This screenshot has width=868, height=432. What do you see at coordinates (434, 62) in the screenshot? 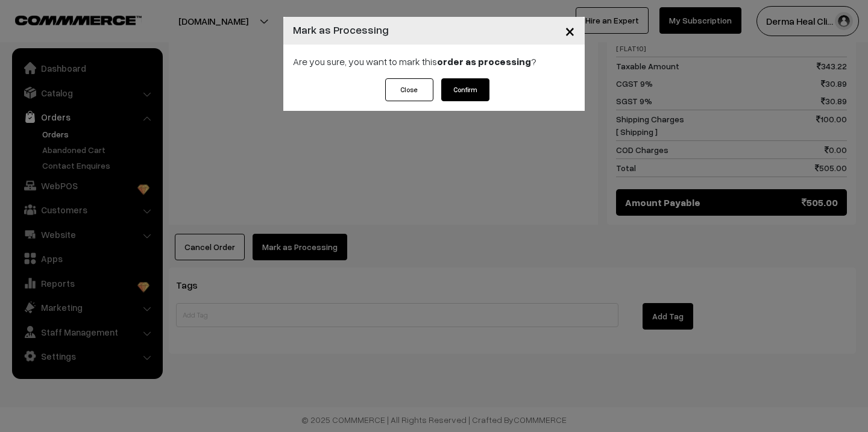
I see `div: Are you sure, you want to mark this ?` at bounding box center [434, 62].